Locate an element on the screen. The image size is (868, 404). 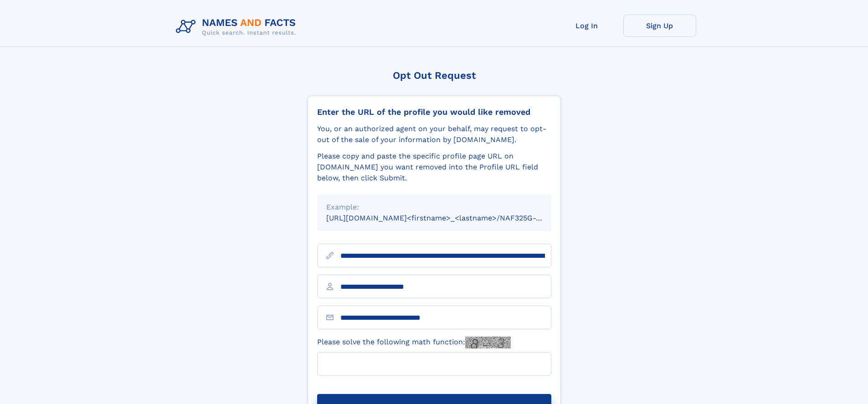
div: You, or an authorized agent on your behalf, may request to opt-out of the sale of your informatio... is located at coordinates (434, 134).